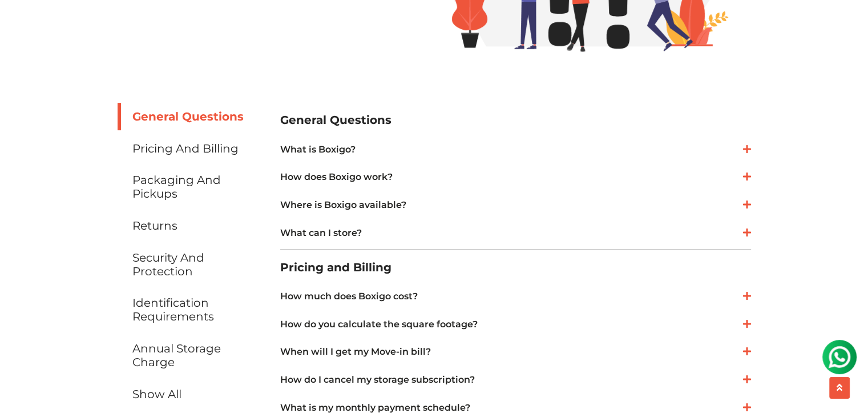 Image resolution: width=868 pixels, height=417 pixels. What do you see at coordinates (516, 120) in the screenshot?
I see `h2: General Questions` at bounding box center [516, 120].